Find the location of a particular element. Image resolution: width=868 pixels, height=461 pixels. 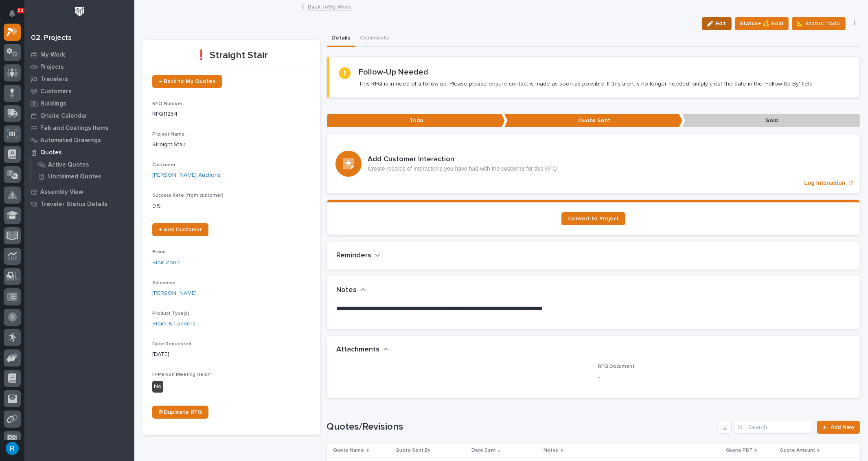

p: Quote Sent By is located at coordinates (413, 451).